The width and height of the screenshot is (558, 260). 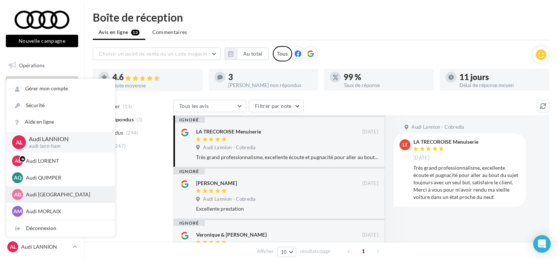 I want to click on p: audi-lann-ham, so click(x=66, y=146).